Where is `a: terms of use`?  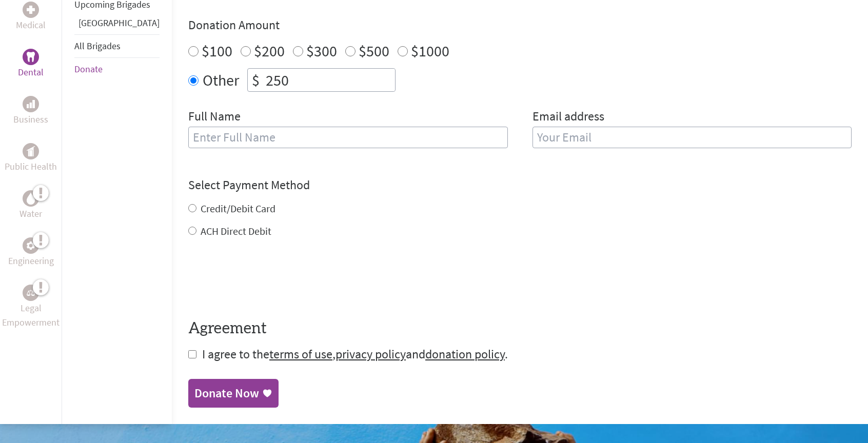 a: terms of use is located at coordinates (300, 354).